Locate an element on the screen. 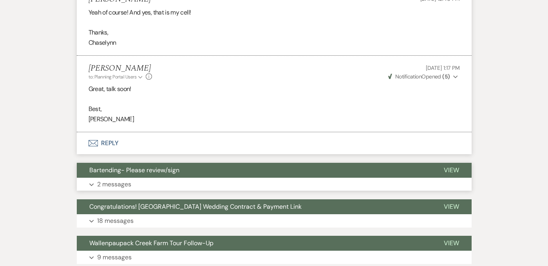 The height and width of the screenshot is (266, 548). button: Wallenpaupack Creek Farm Tour Follow-Up is located at coordinates (254, 243).